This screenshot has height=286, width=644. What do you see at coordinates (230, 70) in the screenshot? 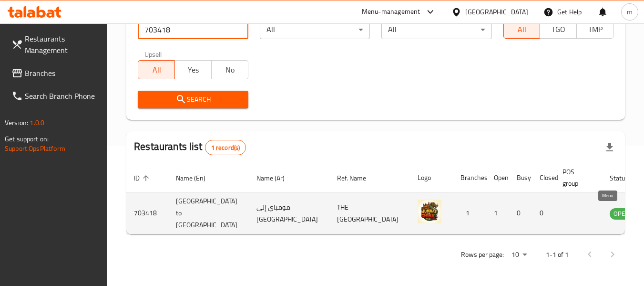
I see `button: No` at bounding box center [230, 70].